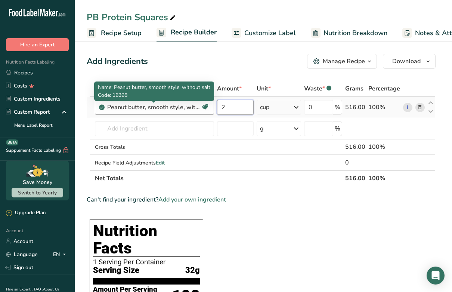  Describe the element at coordinates (61, 254) in the screenshot. I see `div: EN` at that location.